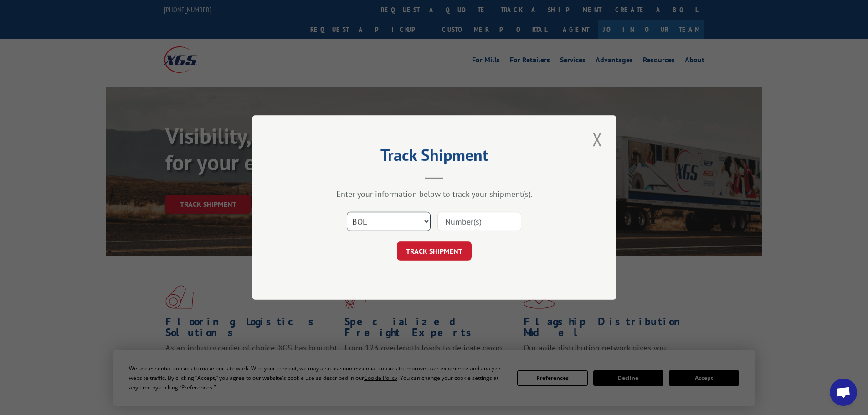  What do you see at coordinates (597, 139) in the screenshot?
I see `button: Close modal` at bounding box center [597, 139].